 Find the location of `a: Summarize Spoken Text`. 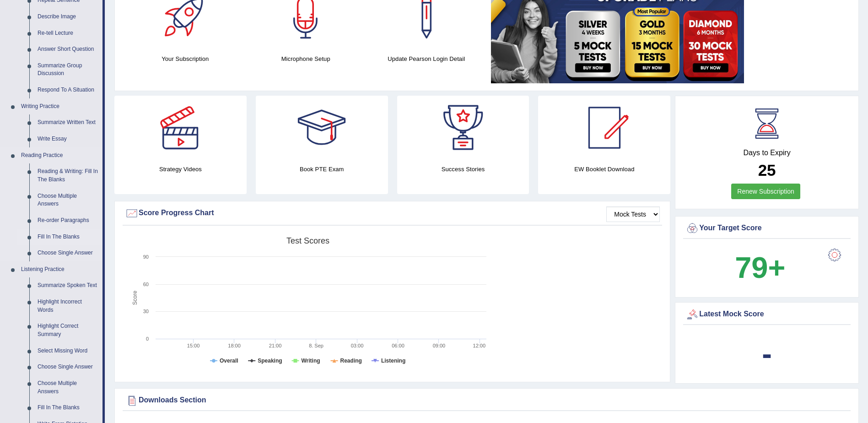

a: Summarize Spoken Text is located at coordinates (68, 286).